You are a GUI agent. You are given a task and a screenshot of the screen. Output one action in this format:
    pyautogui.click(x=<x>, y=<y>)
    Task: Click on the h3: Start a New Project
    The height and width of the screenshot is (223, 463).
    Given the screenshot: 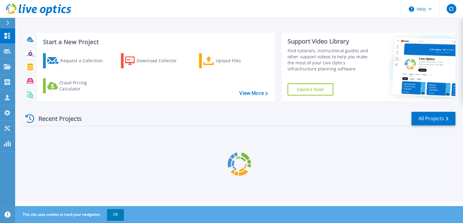 What is the action you would take?
    pyautogui.click(x=155, y=42)
    